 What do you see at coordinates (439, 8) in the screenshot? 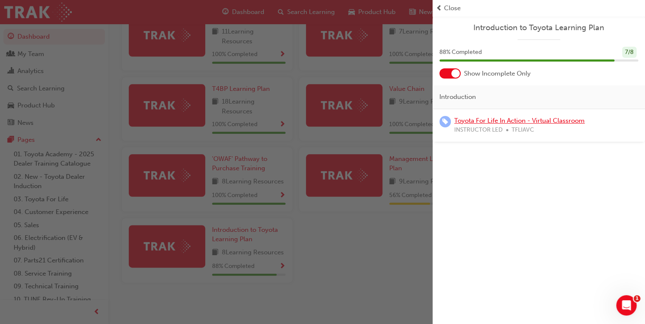
I see `span: prev-icon` at bounding box center [439, 8].